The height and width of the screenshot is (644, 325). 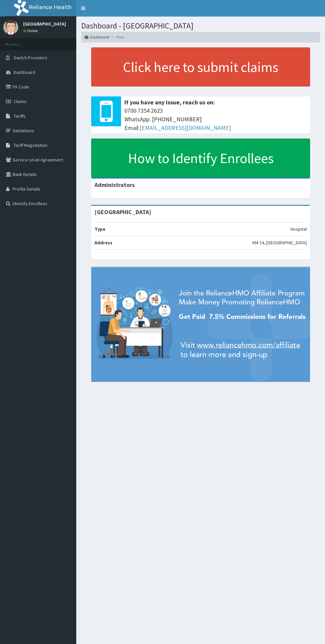 I want to click on img: User Image, so click(x=11, y=27).